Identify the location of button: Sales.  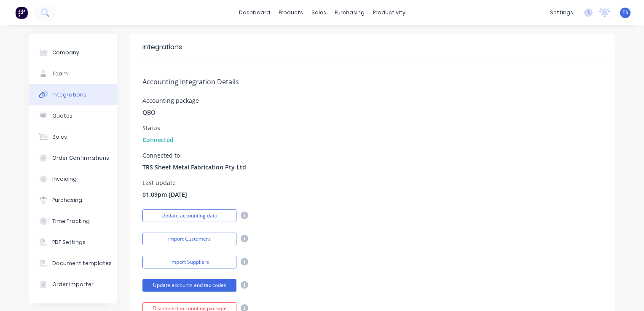
(73, 137).